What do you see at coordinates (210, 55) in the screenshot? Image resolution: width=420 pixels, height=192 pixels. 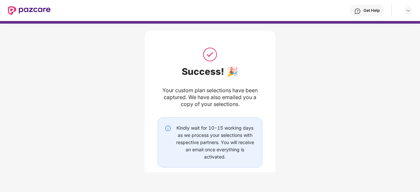 I see `img: svg+xml;base64,PHN2ZyB3aWR0aD0iNTAiIGhlaWdodD0iNTAiIHZpZXdCb3g9IjAgMCA1MCA1MCIgZmlsbD0ibm9uZSIgeG...` at bounding box center [210, 55].